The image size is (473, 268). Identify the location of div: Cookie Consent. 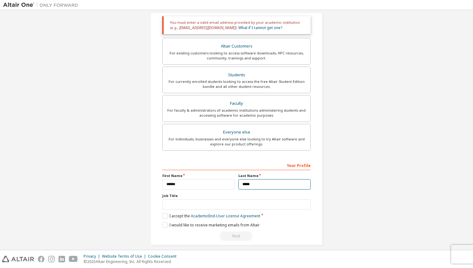
(164, 256).